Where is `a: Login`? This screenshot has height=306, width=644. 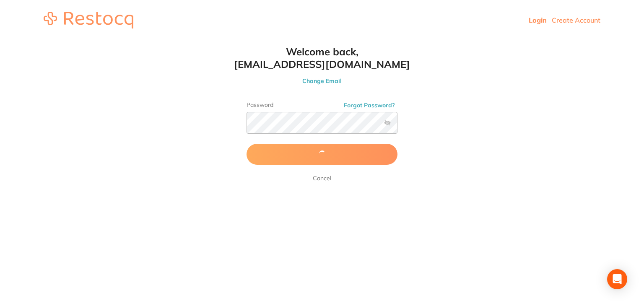 a: Login is located at coordinates (538, 20).